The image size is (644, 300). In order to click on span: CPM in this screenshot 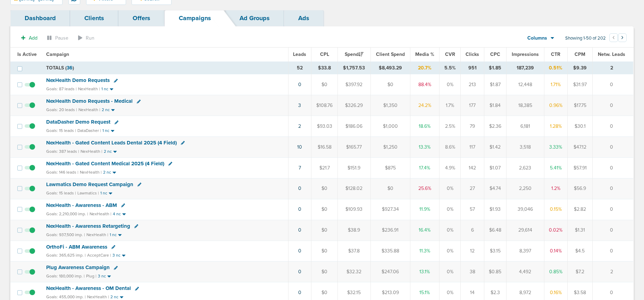, I will do `click(579, 54)`.